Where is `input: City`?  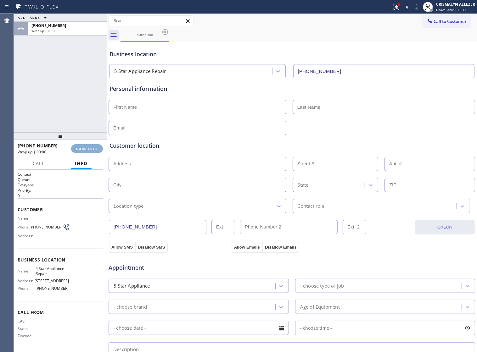 input: City is located at coordinates (197, 185).